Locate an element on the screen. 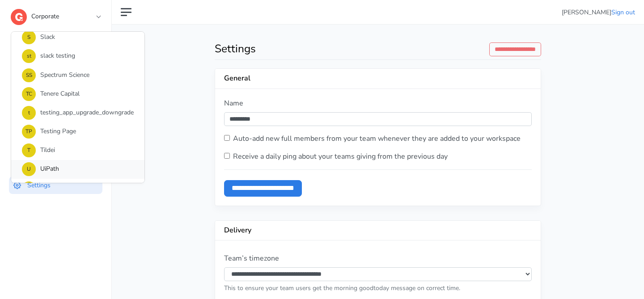 The image size is (644, 299). span: UE is located at coordinates (29, 188).